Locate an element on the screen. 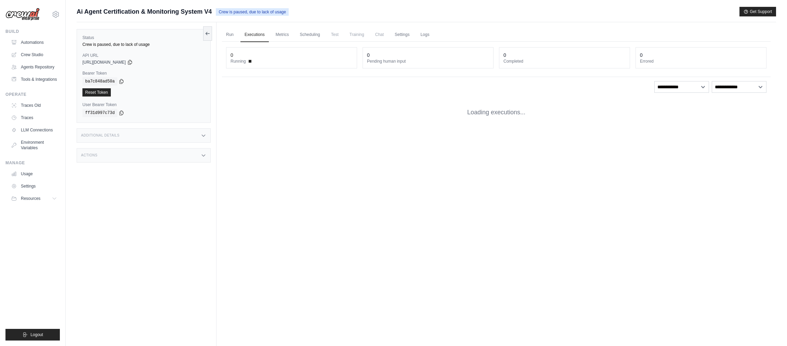 The image size is (787, 346). a: Agents Repository is located at coordinates (34, 67).